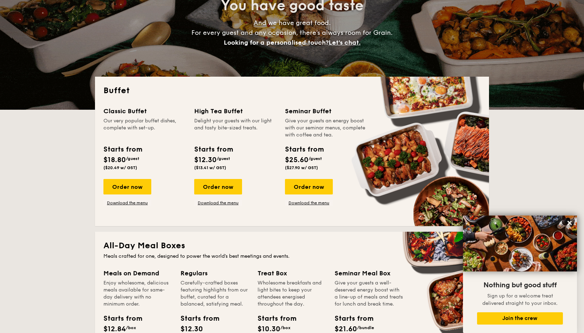 Image resolution: width=584 pixels, height=333 pixels. I want to click on span: Sign up for a welcome treat delivered straight to your inbox., so click(520, 300).